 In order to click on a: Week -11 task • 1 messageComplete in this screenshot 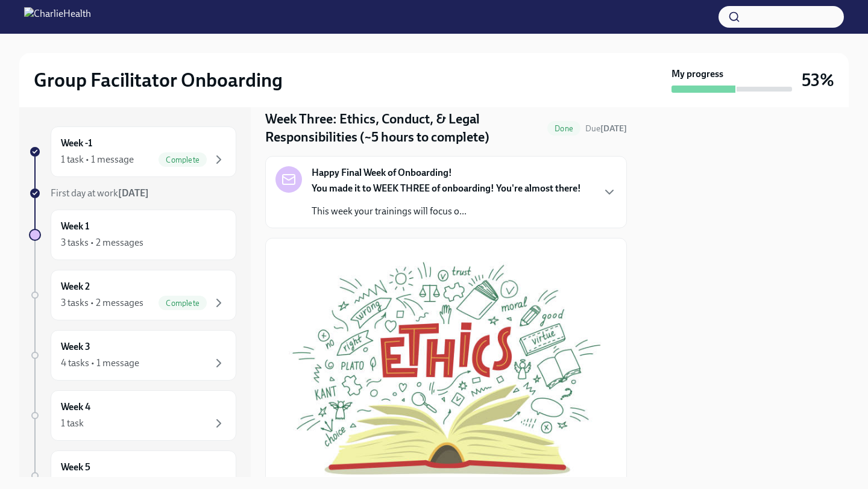, I will do `click(133, 151)`.